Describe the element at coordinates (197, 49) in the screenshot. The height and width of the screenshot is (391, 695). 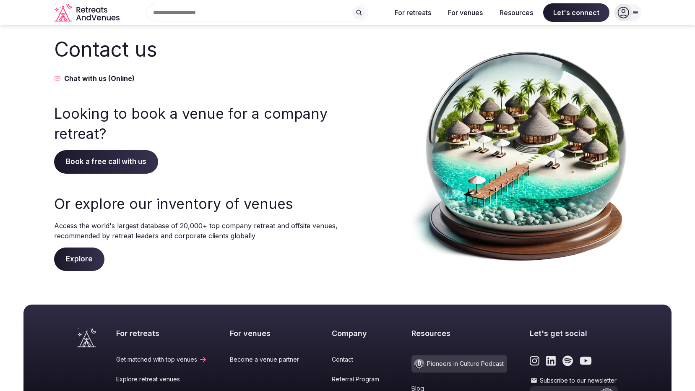
I see `h2: Contact us` at that location.